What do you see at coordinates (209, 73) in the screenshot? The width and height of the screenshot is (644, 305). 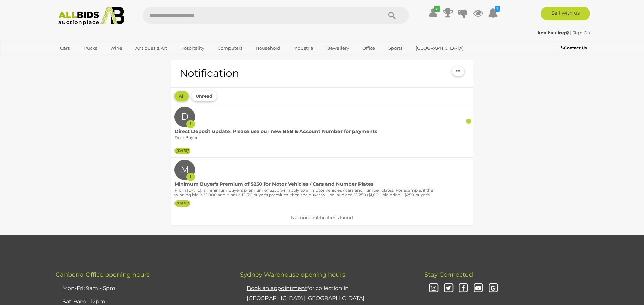 I see `h1: Notification` at bounding box center [209, 73].